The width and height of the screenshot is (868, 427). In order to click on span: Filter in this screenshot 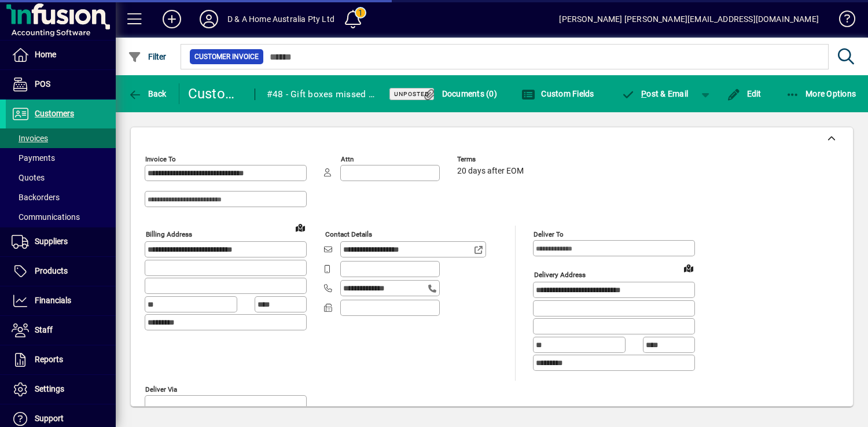, I will do `click(147, 57)`.